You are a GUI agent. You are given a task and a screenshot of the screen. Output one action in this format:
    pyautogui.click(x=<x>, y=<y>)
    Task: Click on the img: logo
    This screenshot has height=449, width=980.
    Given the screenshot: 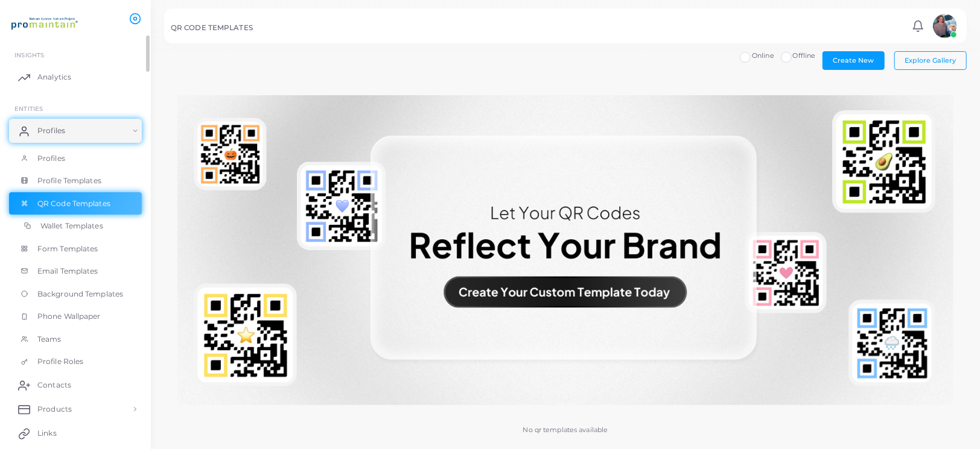 What is the action you would take?
    pyautogui.click(x=44, y=22)
    